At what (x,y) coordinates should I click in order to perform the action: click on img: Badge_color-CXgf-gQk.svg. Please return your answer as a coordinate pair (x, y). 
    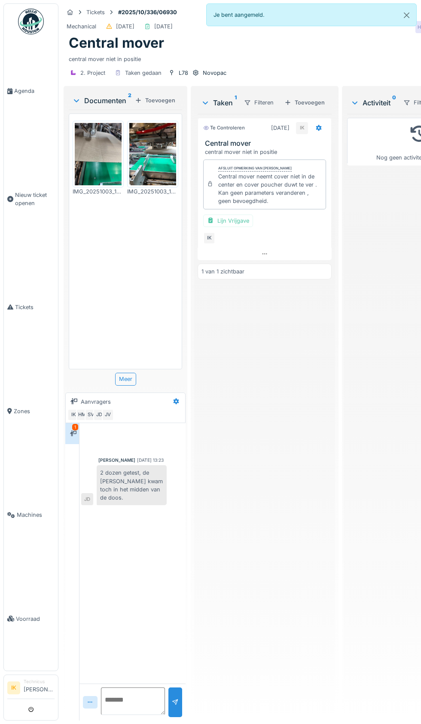
    Looking at the image, I should click on (31, 21).